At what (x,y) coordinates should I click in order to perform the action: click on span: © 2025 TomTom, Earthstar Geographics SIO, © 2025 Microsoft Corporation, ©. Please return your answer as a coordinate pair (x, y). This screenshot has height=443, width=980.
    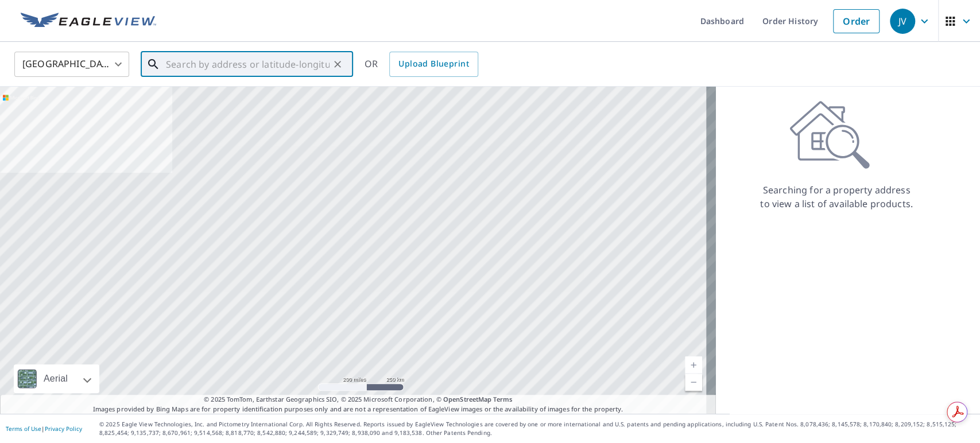
    Looking at the image, I should click on (358, 399).